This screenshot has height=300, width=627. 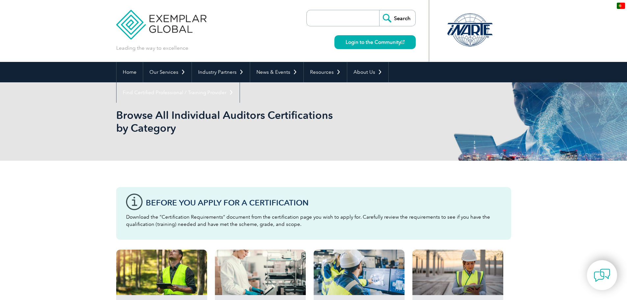 What do you see at coordinates (277, 72) in the screenshot?
I see `a: News & Events` at bounding box center [277, 72].